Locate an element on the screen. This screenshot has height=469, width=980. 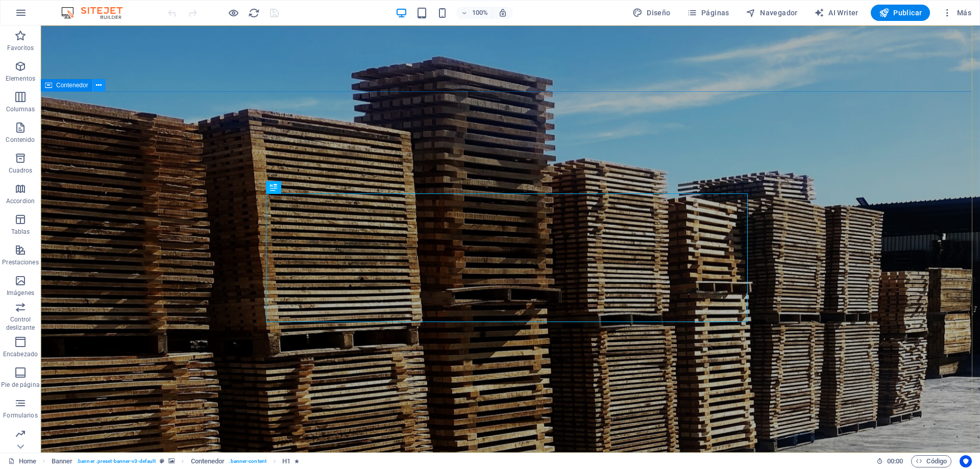
span: Publicar is located at coordinates (900, 12).